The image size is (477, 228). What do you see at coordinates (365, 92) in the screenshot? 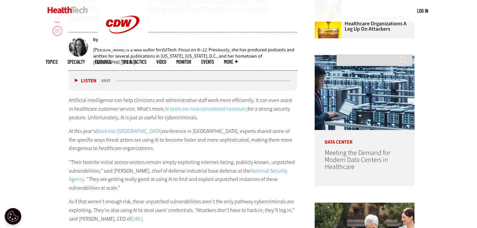
I see `img: engineer with laptop overlooking data center` at bounding box center [365, 92].